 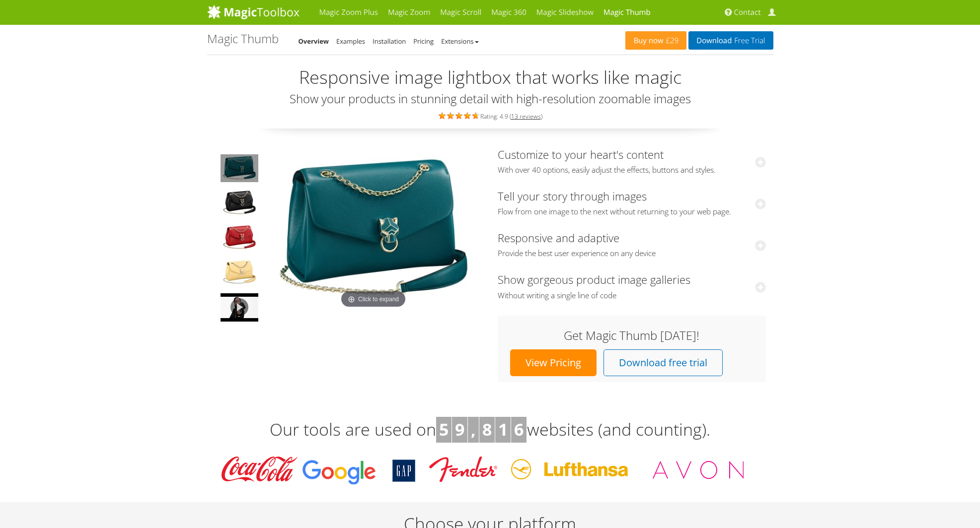 What do you see at coordinates (373, 230) in the screenshot?
I see `img: Youtube thumbnail Magic Thumb` at bounding box center [373, 230].